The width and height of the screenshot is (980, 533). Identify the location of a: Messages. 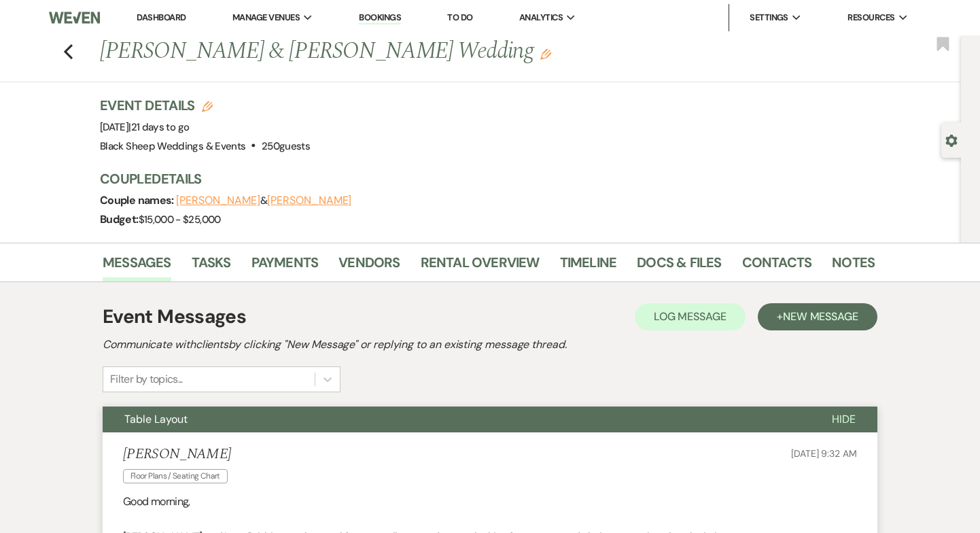
(137, 266).